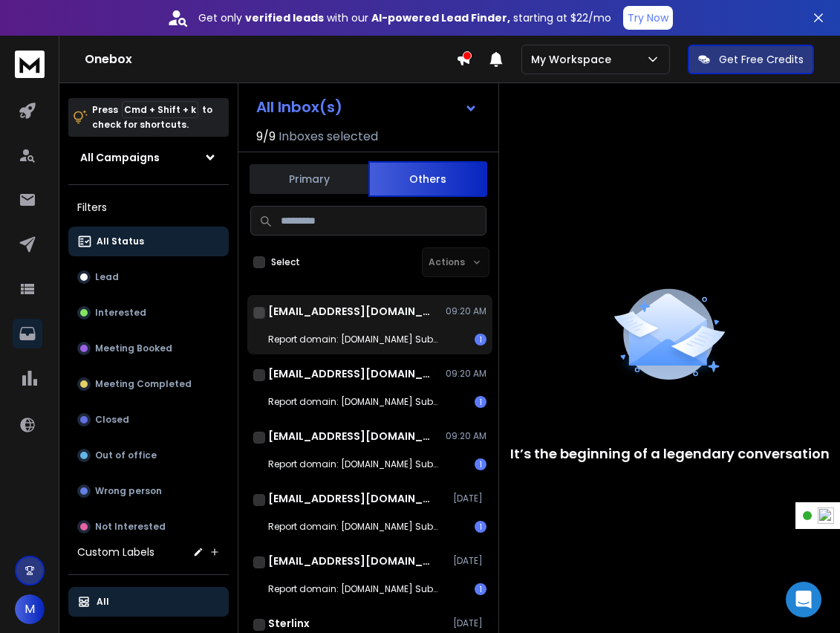 The image size is (840, 633). What do you see at coordinates (149, 313) in the screenshot?
I see `button: Interested` at bounding box center [149, 313].